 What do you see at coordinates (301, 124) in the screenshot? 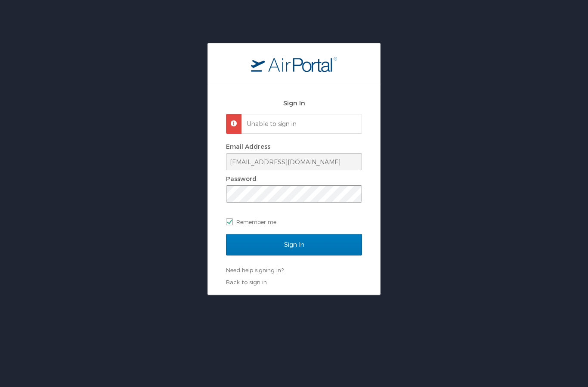
I see `p: Unable to sign in` at bounding box center [301, 124].